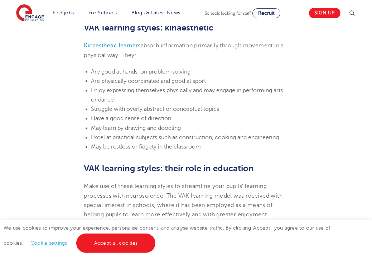 The height and width of the screenshot is (259, 372). What do you see at coordinates (169, 168) in the screenshot?
I see `b: VAK learning styles: their role in education` at bounding box center [169, 168].